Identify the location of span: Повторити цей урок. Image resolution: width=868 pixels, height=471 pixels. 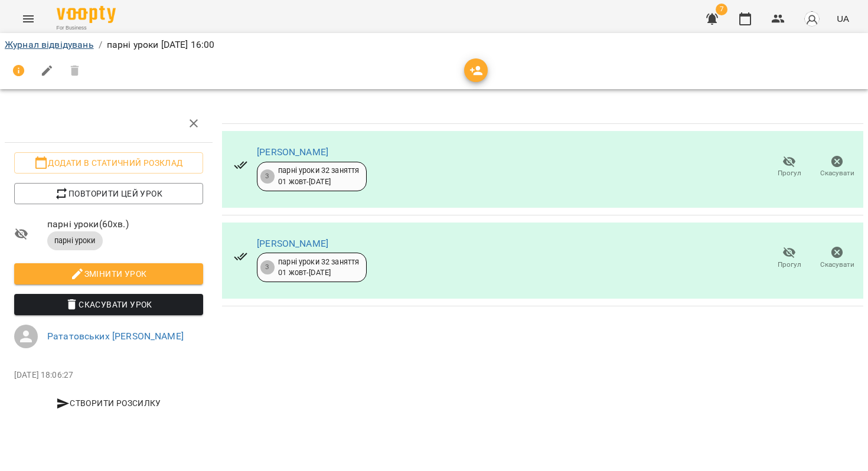
(109, 193).